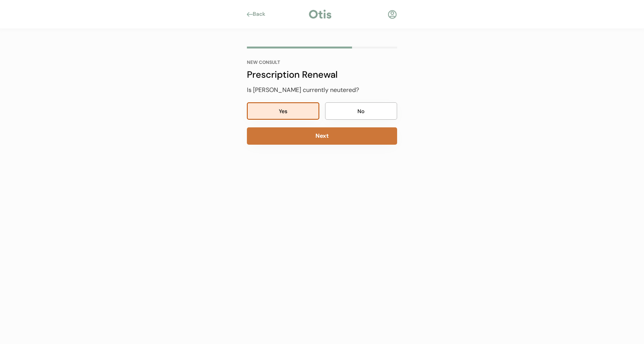 The width and height of the screenshot is (644, 344). Describe the element at coordinates (322, 62) in the screenshot. I see `div: NEW CONSULT` at that location.